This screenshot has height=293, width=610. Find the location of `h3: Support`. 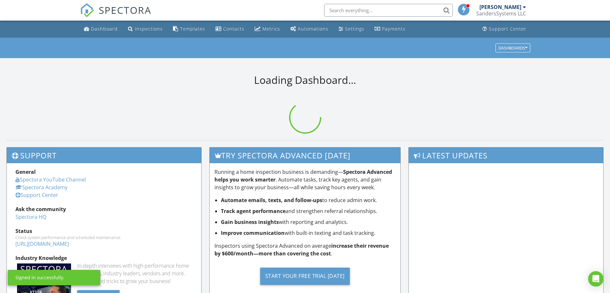

h3: Support is located at coordinates (104, 155).